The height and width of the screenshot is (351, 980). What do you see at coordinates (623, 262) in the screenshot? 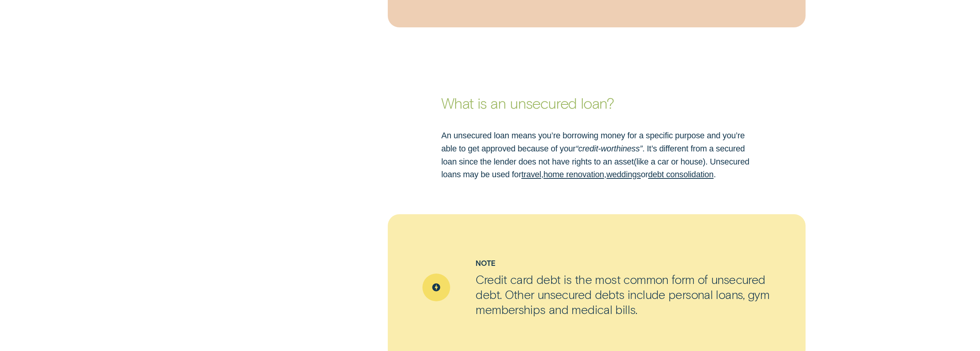
I see `div: Note` at bounding box center [623, 262].